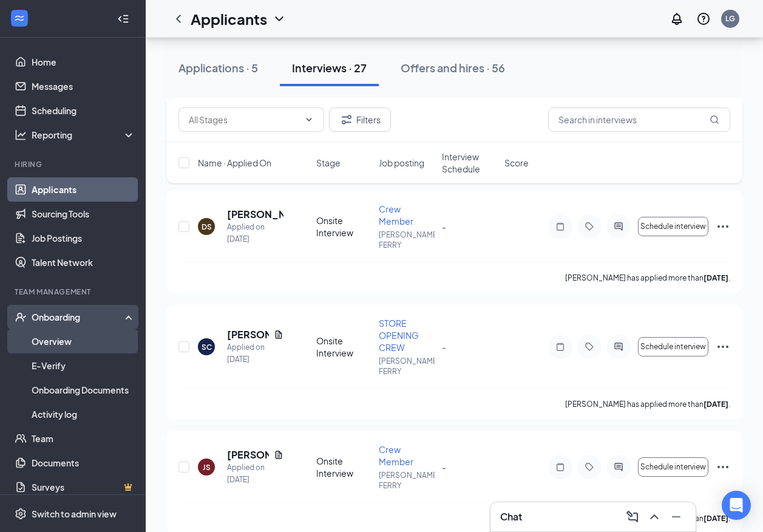 The height and width of the screenshot is (532, 763). Describe the element at coordinates (517, 163) in the screenshot. I see `span: Score` at that location.